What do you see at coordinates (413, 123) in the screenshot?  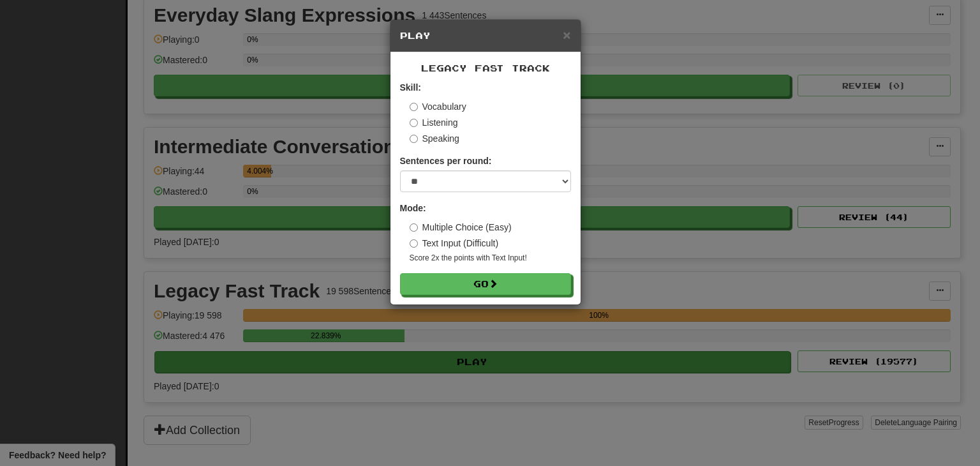 I see `input: Listening` at bounding box center [413, 123].